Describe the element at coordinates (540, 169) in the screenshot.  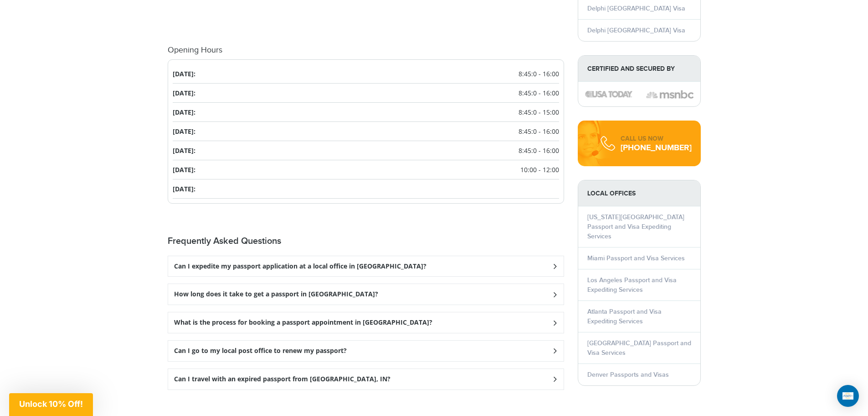
I see `span: 10:00 - 12:00` at that location.